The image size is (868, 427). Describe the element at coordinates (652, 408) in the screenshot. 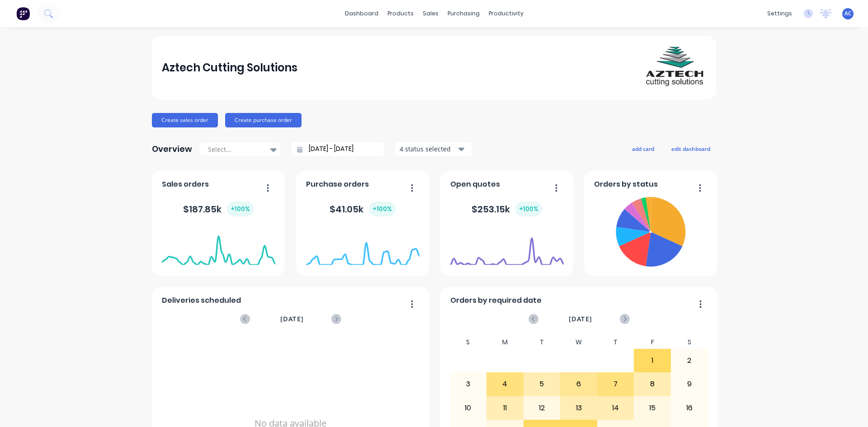

I see `div: 15` at that location.